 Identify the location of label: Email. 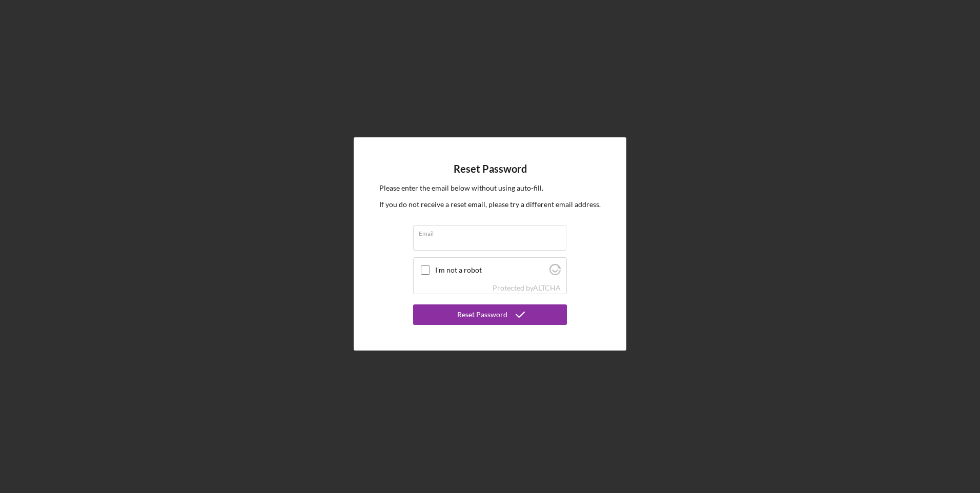
(492, 232).